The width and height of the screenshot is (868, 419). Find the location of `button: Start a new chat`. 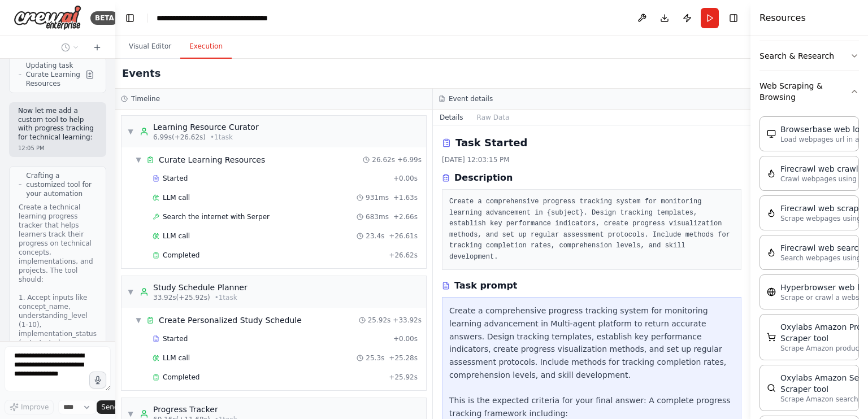

button: Start a new chat is located at coordinates (97, 48).